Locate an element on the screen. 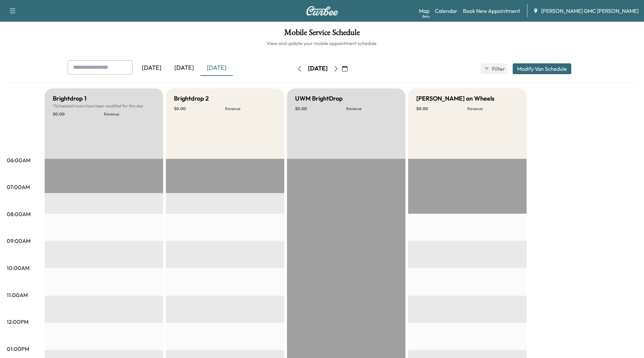 The height and width of the screenshot is (358, 644). button: Filter is located at coordinates (494, 69).